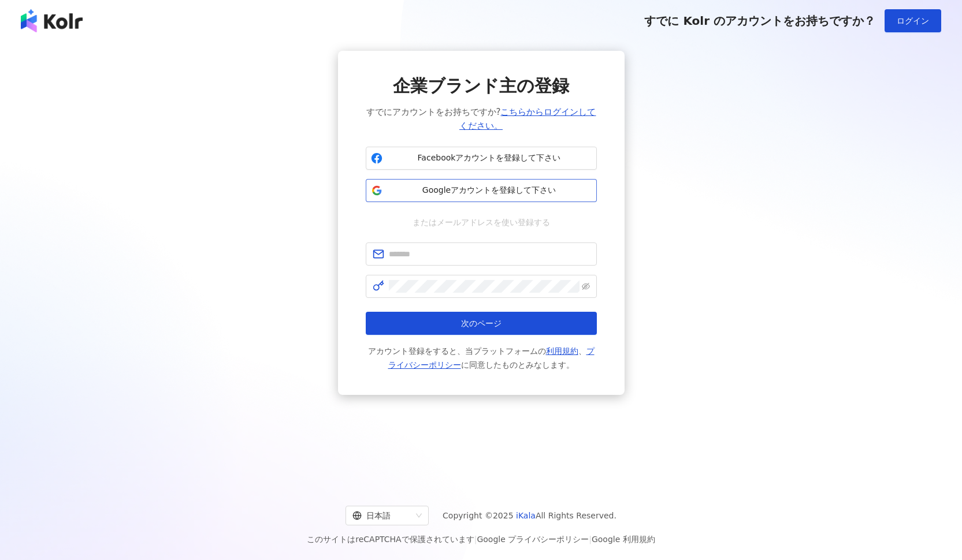 This screenshot has width=962, height=560. What do you see at coordinates (52, 21) in the screenshot?
I see `img: logo` at bounding box center [52, 21].